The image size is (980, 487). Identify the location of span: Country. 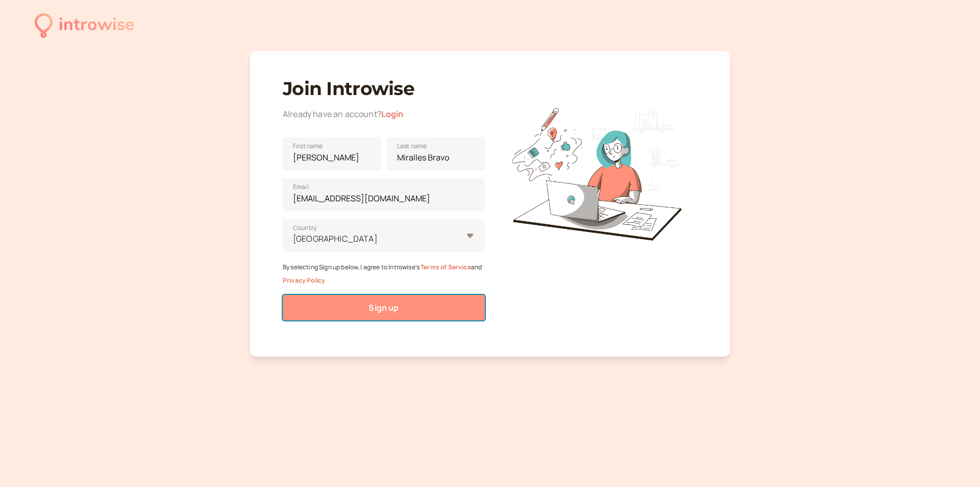
(305, 228).